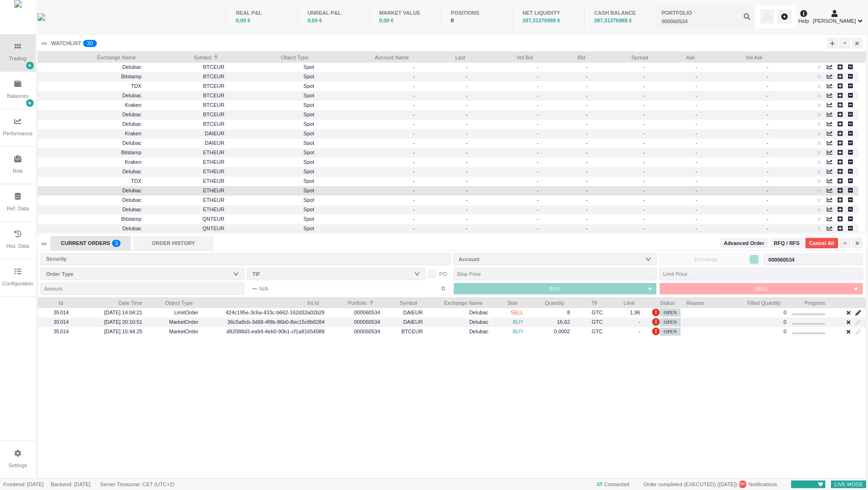 This screenshot has width=868, height=490. Describe the element at coordinates (443, 57) in the screenshot. I see `span: Last` at that location.